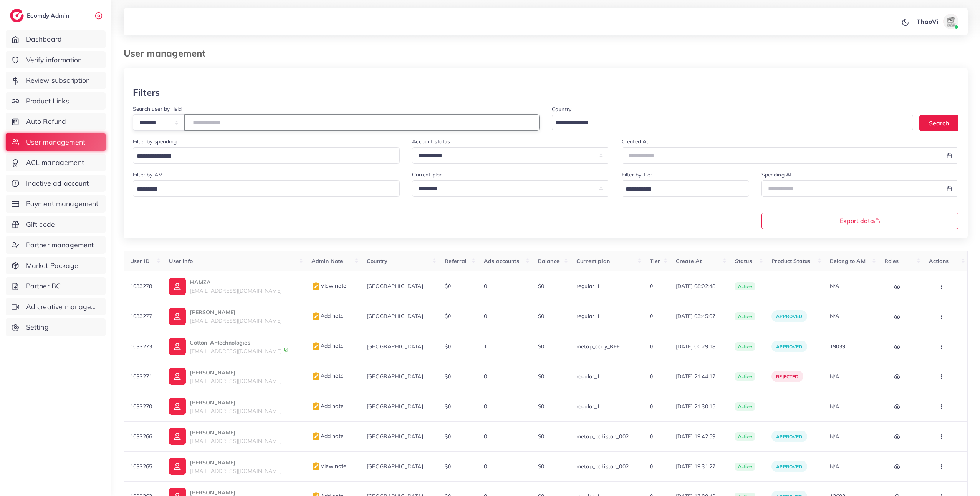 The width and height of the screenshot is (980, 496). Describe the element at coordinates (44, 39) in the screenshot. I see `span: Dashboard` at that location.